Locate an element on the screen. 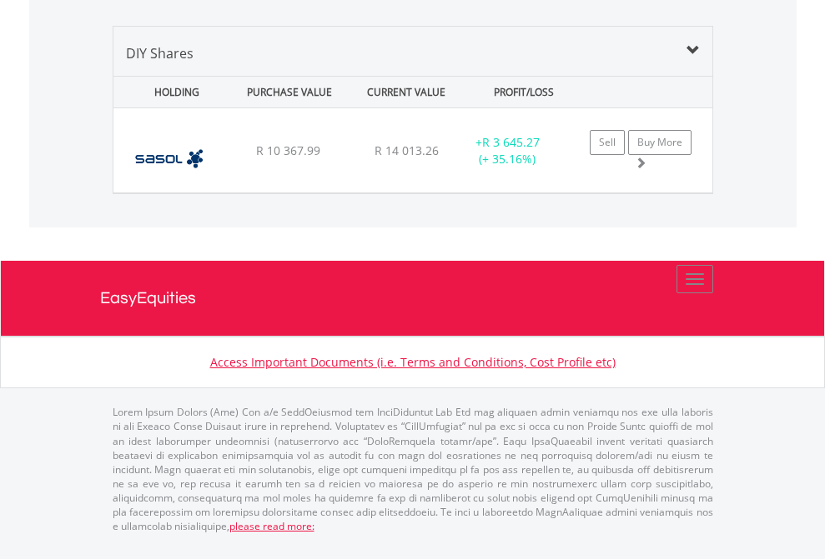  a: Buy More is located at coordinates (659, 143).